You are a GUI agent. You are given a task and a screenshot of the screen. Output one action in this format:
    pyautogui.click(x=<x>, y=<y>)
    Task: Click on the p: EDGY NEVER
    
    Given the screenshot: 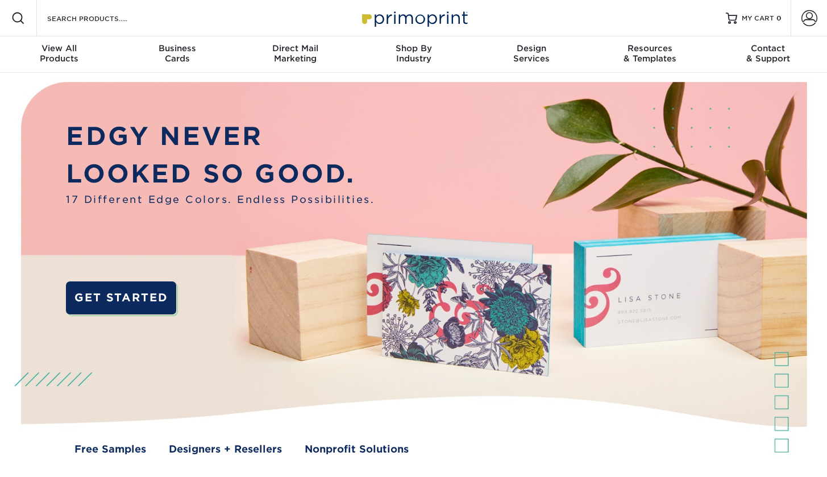 What is the action you would take?
    pyautogui.click(x=220, y=136)
    